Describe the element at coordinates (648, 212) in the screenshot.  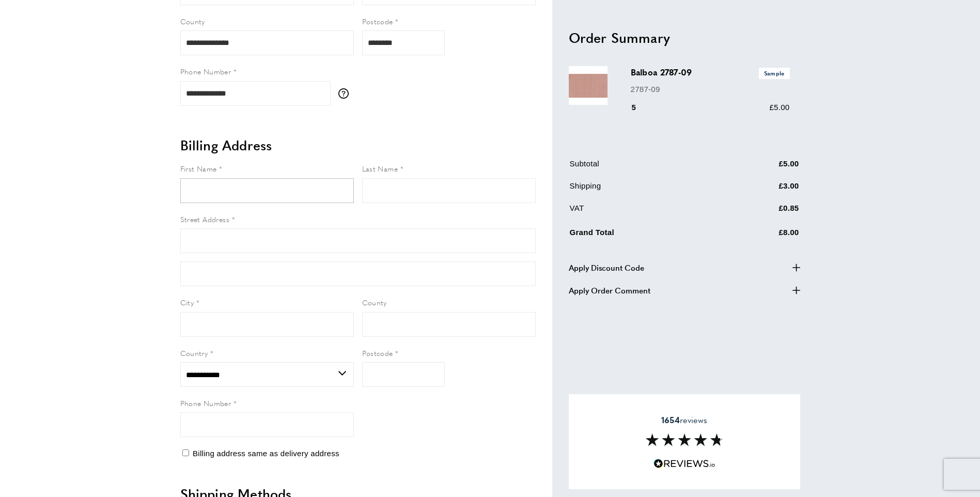
I see `td: VAT` at that location.